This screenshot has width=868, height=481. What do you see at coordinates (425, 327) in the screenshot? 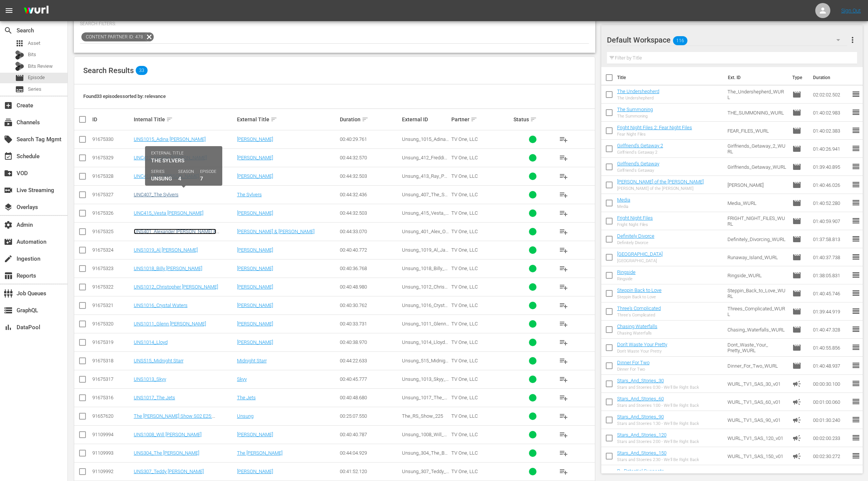
I see `span: Unsung_1011_Glenn_Jones_WURL` at bounding box center [425, 327].